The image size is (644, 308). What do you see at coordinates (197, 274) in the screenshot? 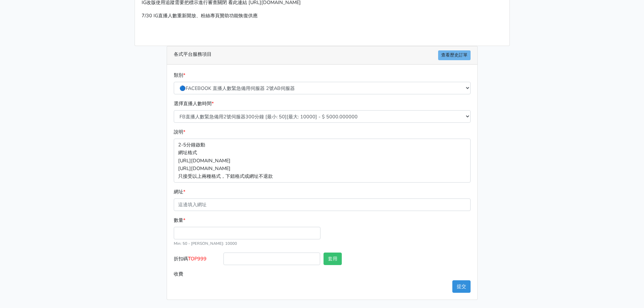
I see `label: 收費` at bounding box center [197, 274].